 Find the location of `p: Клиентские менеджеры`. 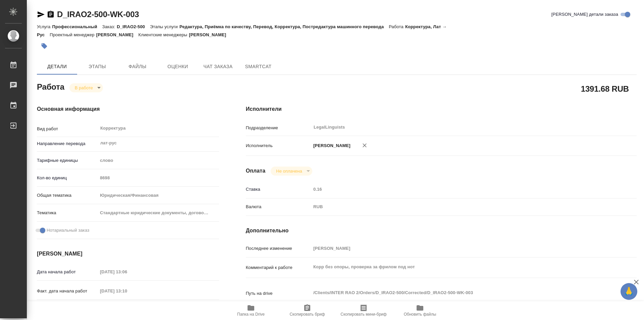

p: Клиентские менеджеры is located at coordinates (164, 35).